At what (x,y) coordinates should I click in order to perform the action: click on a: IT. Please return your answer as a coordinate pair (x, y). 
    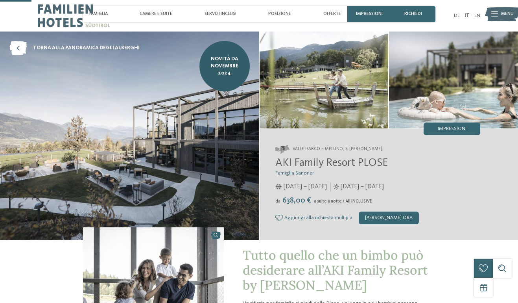
    Looking at the image, I should click on (467, 15).